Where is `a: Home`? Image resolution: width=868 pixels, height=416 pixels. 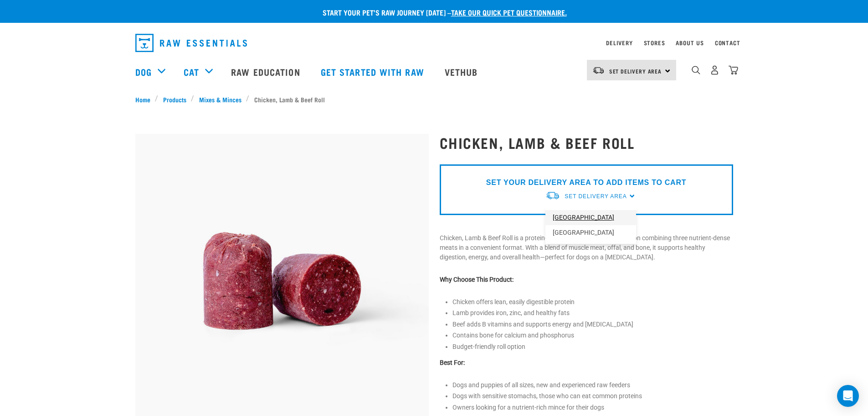 a: Home is located at coordinates (145, 99).